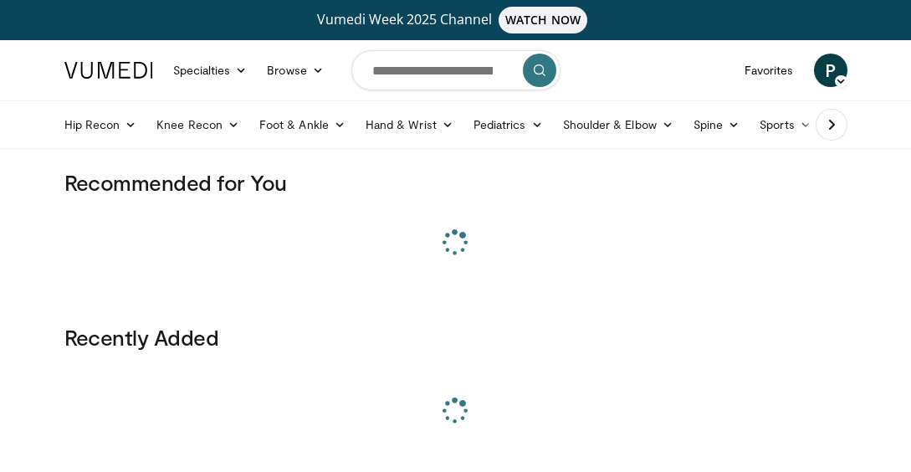  Describe the element at coordinates (302, 125) in the screenshot. I see `a: Foot & Ankle` at that location.